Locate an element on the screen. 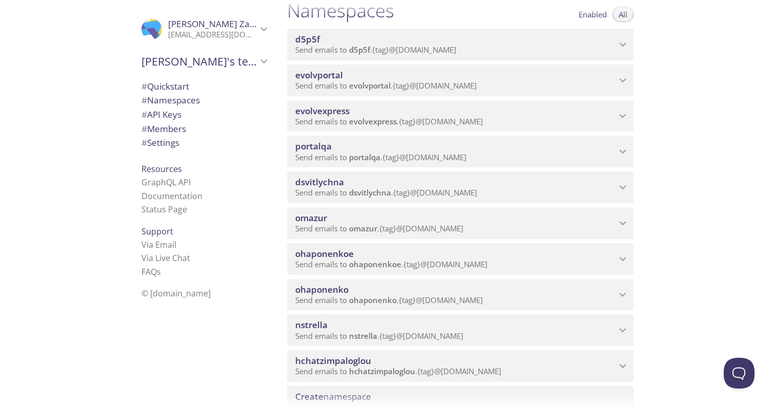 This screenshot has height=409, width=775. div: omazur namespace is located at coordinates (460, 223).